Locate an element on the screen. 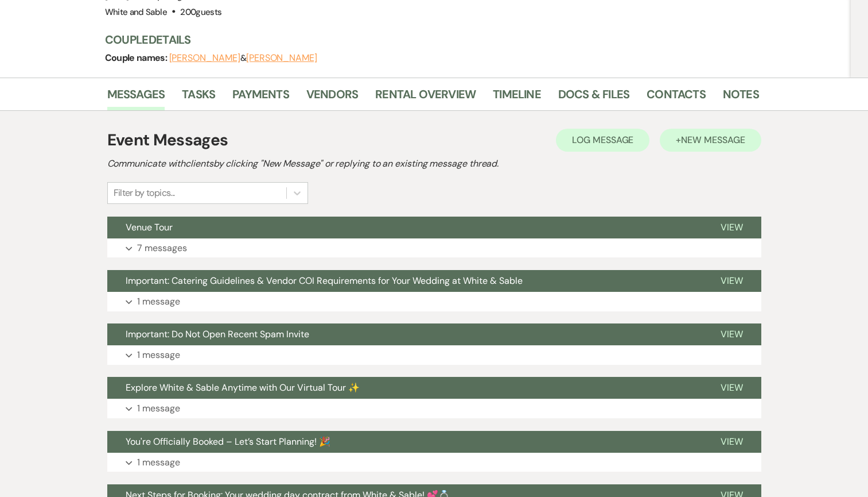  a: Timeline is located at coordinates (517, 97).